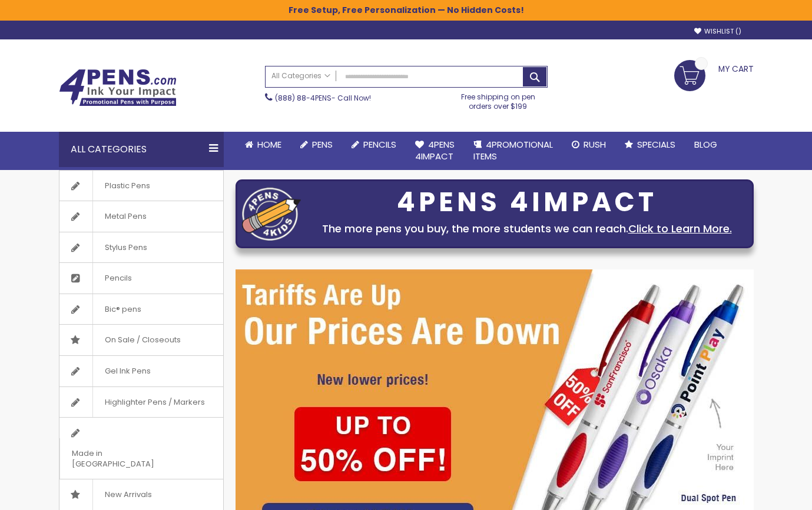  I want to click on span: Plastic Pens, so click(127, 186).